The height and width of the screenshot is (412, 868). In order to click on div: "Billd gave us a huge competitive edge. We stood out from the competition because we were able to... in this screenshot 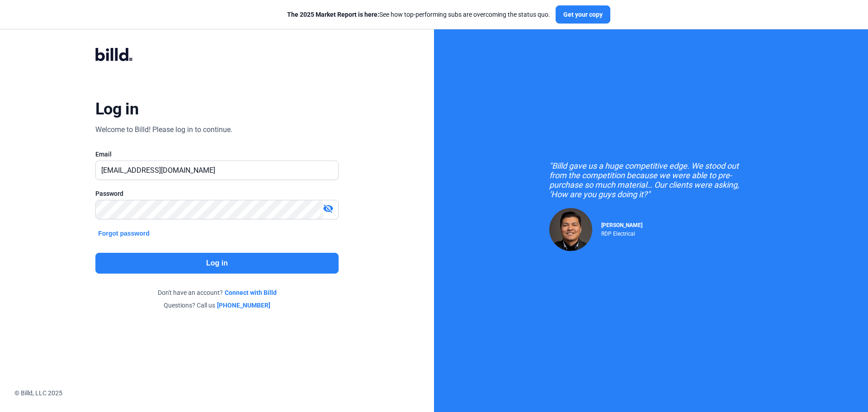, I will do `click(651, 180)`.